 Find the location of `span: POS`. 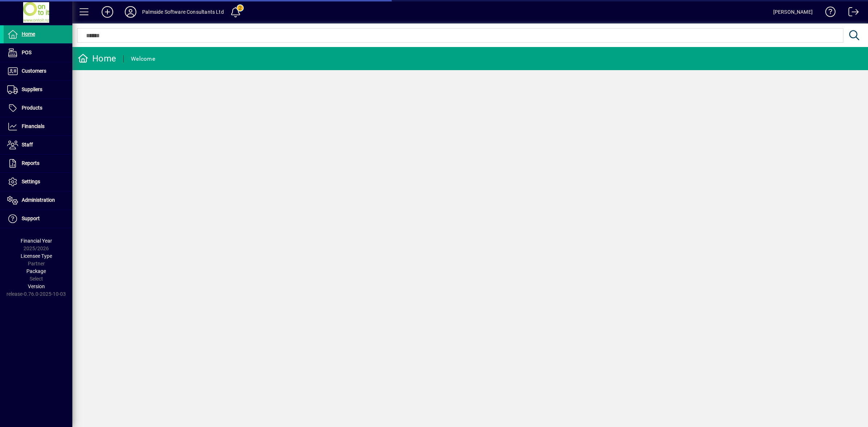

span: POS is located at coordinates (26, 53).